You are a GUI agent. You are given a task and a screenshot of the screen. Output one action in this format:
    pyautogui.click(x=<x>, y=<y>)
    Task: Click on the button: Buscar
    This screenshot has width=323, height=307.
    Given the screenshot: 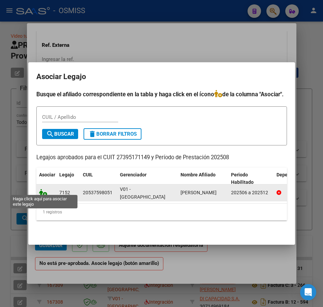 What is the action you would take?
    pyautogui.click(x=60, y=134)
    